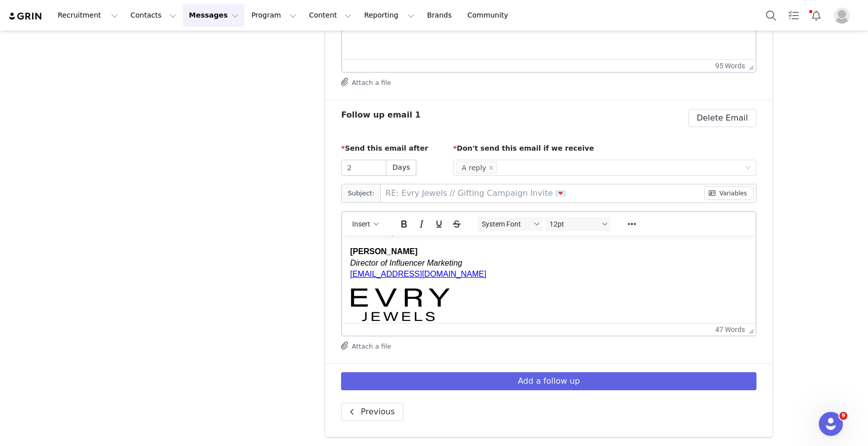  What do you see at coordinates (364, 167) in the screenshot?
I see `input: 3` at bounding box center [364, 167].